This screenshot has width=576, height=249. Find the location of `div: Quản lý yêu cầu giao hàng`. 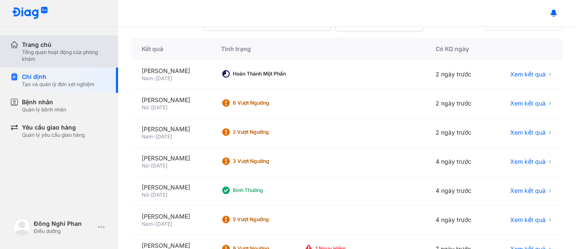

div: Quản lý yêu cầu giao hàng is located at coordinates (53, 135).